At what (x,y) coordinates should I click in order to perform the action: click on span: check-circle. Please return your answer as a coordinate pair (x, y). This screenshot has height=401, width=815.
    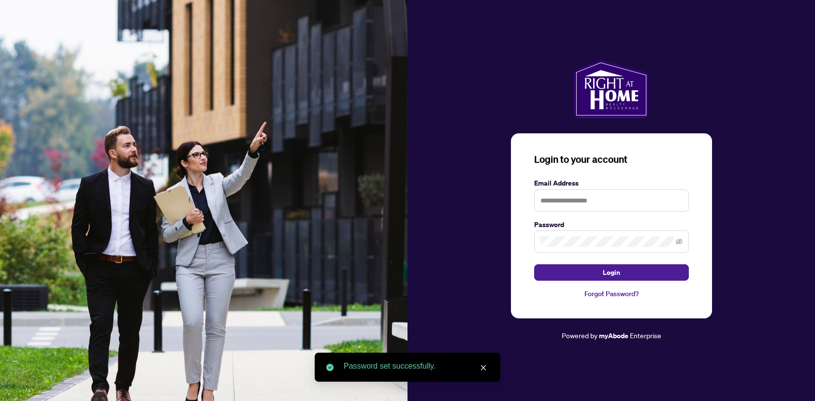
    Looking at the image, I should click on (330, 367).